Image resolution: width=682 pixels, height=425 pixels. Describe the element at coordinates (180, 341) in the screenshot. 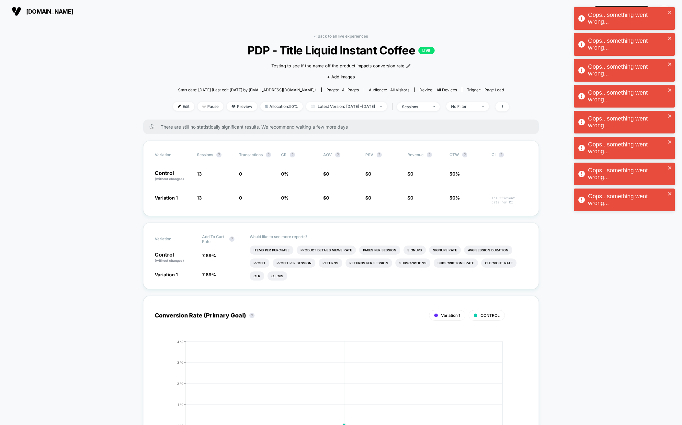

I see `tspan: 4 %` at that location.